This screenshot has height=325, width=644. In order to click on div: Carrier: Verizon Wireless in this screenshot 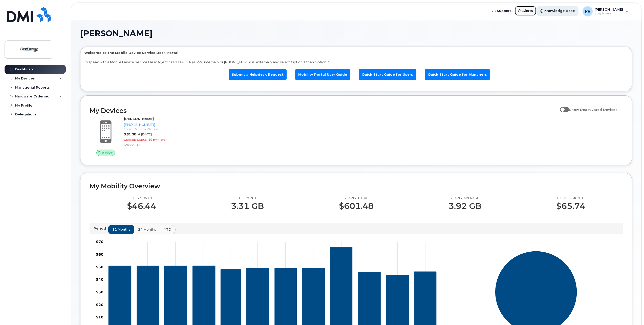, I will do `click(170, 129)`.